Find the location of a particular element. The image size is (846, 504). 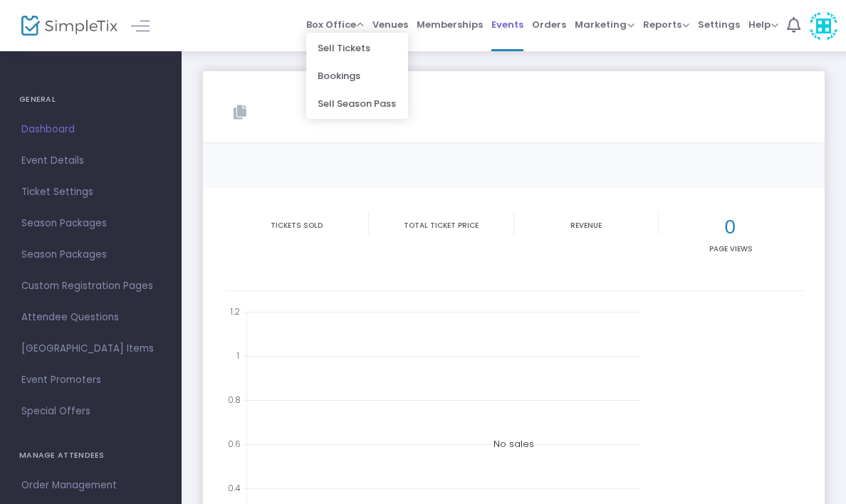

li: Sell Season Pass is located at coordinates (357, 103).